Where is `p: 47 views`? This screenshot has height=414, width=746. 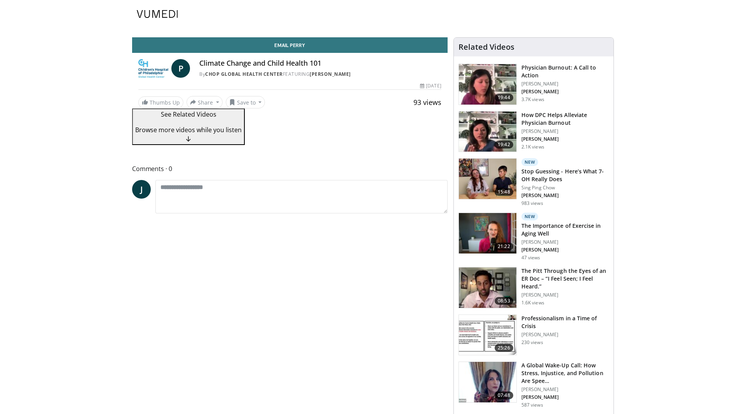 p: 47 views is located at coordinates (531, 258).